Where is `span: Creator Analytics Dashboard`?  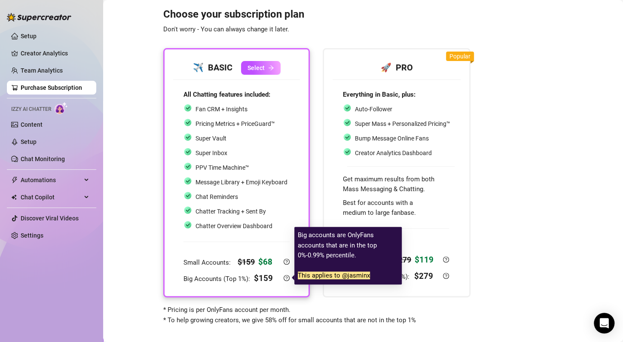
span: Creator Analytics Dashboard is located at coordinates (393, 153).